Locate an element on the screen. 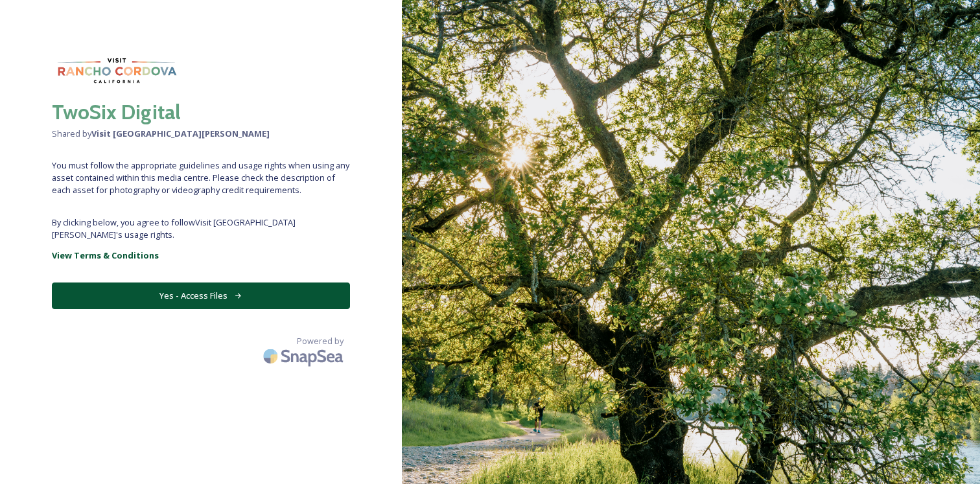 The image size is (980, 484). img: SnapSea Logo is located at coordinates (305, 356).